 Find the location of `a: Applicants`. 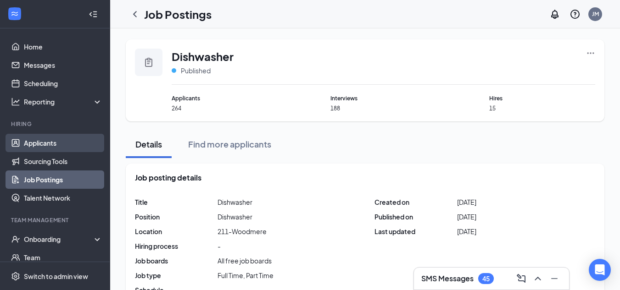

a: Applicants is located at coordinates (63, 143).